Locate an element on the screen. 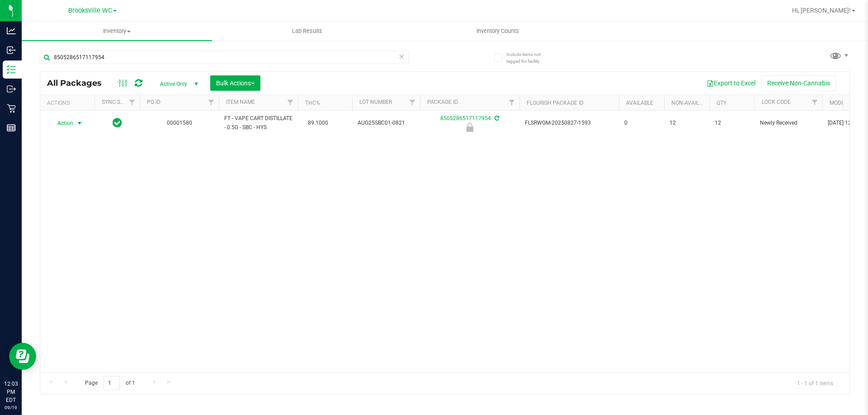 The image size is (868, 415). a: Flourish Package ID is located at coordinates (555, 103).